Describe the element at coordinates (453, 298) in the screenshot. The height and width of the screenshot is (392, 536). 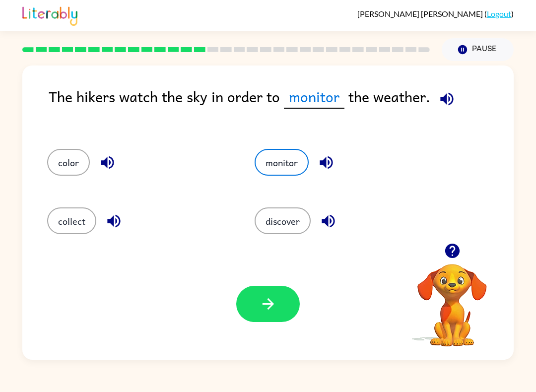
I see `video: Your browser must support playing .mp4 files to use Literably. Please try using another browser.` at that location.